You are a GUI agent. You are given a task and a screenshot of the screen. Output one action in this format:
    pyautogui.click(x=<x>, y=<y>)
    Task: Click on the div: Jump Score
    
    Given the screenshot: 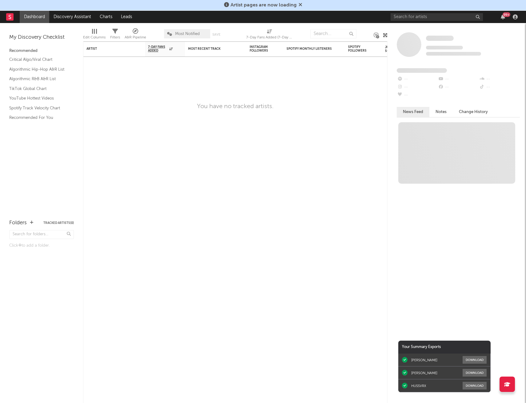 What is the action you would take?
    pyautogui.click(x=392, y=49)
    